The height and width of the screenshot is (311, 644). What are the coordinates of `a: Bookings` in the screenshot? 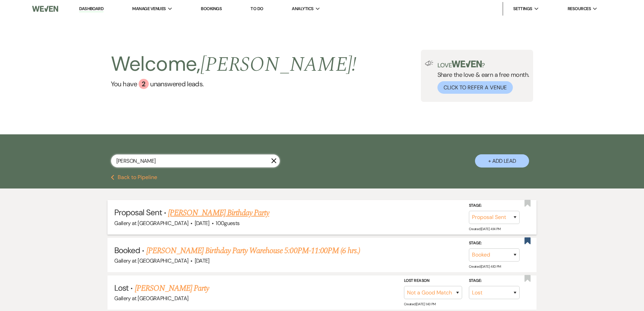 It's located at (211, 9).